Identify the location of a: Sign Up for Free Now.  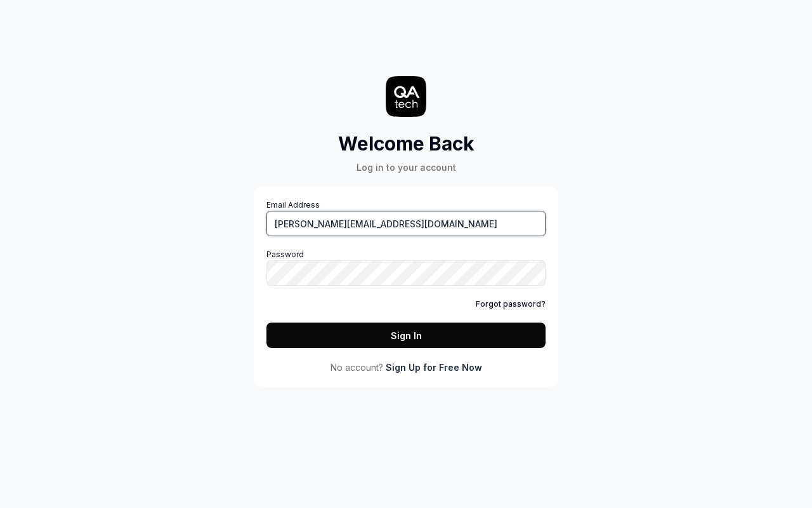
(434, 367).